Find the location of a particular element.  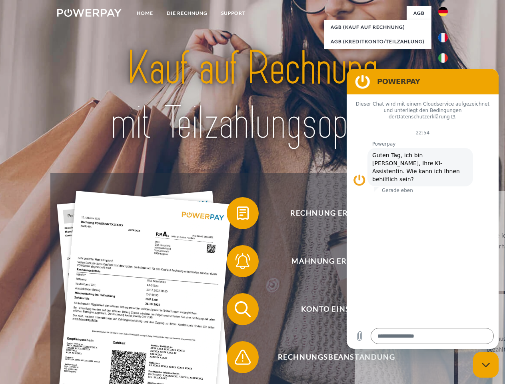

button: Mahnung erhalten? is located at coordinates (331, 261).